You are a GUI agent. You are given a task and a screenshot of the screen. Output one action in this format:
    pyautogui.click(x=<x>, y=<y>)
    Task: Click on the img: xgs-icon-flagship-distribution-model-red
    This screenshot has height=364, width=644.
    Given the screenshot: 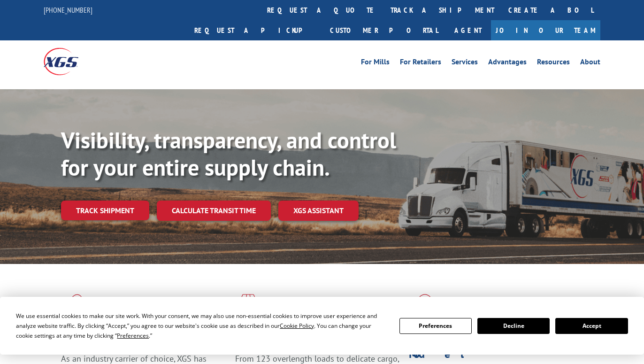 What is the action you would take?
    pyautogui.click(x=425, y=307)
    